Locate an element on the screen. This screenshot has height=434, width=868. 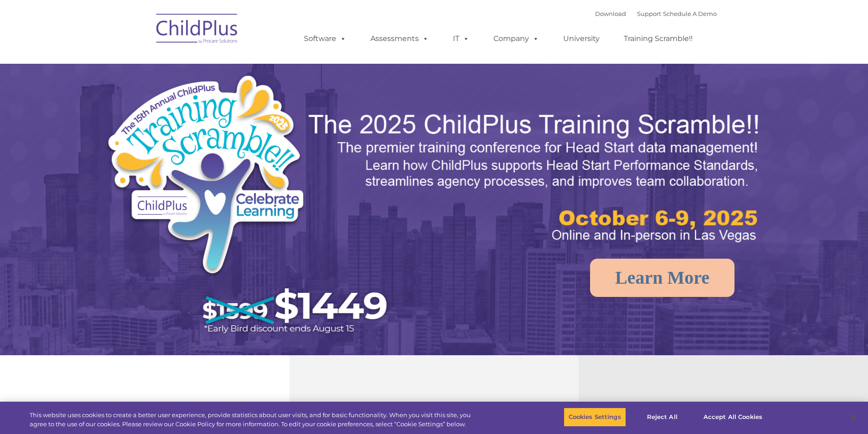
a: Schedule A Demo is located at coordinates (690, 13).